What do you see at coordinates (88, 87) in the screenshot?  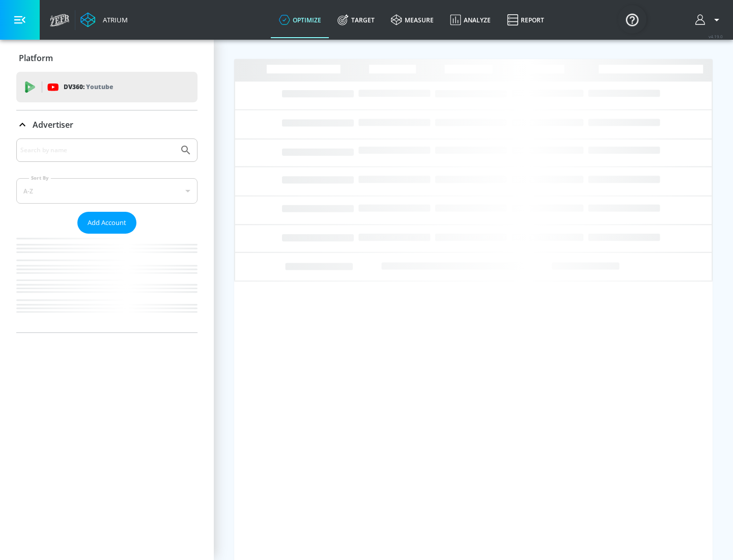 I see `p: DV360:` at bounding box center [88, 87].